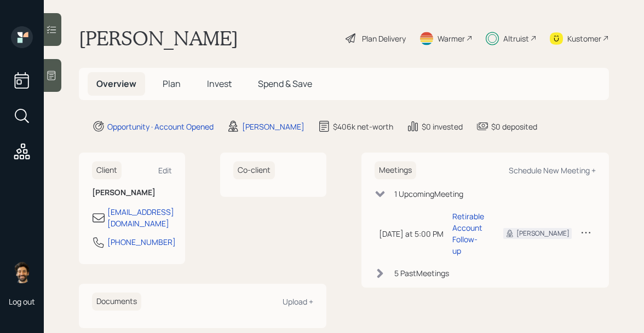 This screenshot has width=644, height=333. I want to click on div: Plan Delivery, so click(384, 38).